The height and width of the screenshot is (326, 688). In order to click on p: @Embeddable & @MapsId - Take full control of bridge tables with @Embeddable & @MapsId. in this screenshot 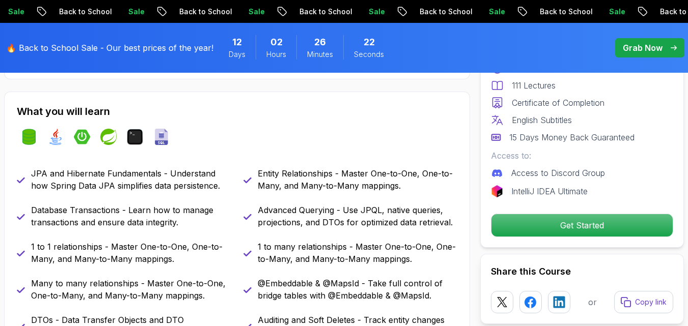, I will do `click(357, 290)`.